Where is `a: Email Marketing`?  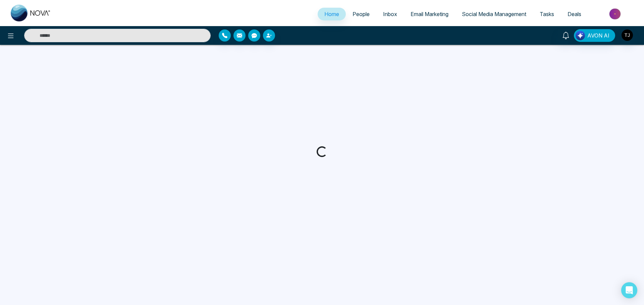 a: Email Marketing is located at coordinates (429, 14).